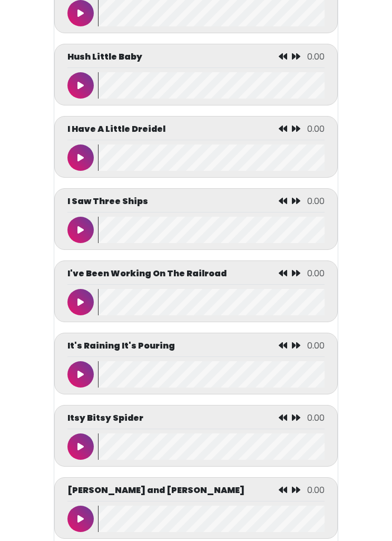 The image size is (392, 541). Describe the element at coordinates (121, 346) in the screenshot. I see `p: It's Raining It's Pouring` at that location.